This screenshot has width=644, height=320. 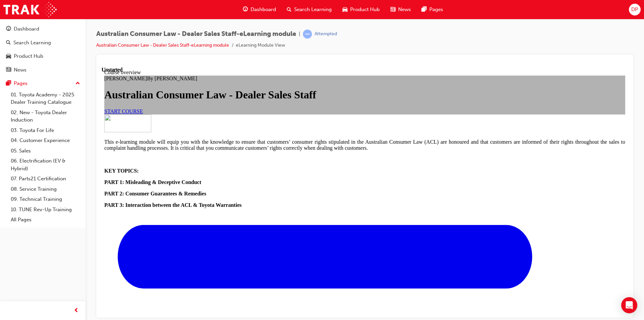 What do you see at coordinates (45, 140) in the screenshot?
I see `a: 04. Customer Experience` at bounding box center [45, 140].